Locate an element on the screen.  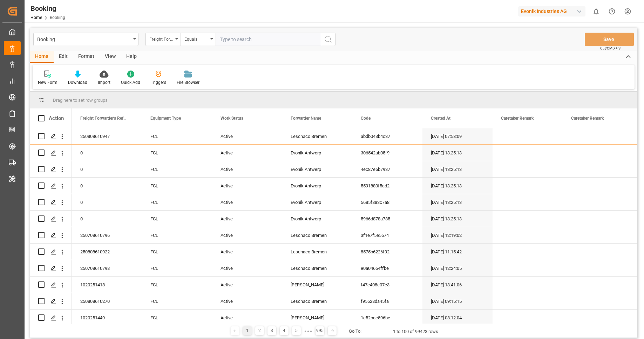
div: Quick Add is located at coordinates (131, 82).